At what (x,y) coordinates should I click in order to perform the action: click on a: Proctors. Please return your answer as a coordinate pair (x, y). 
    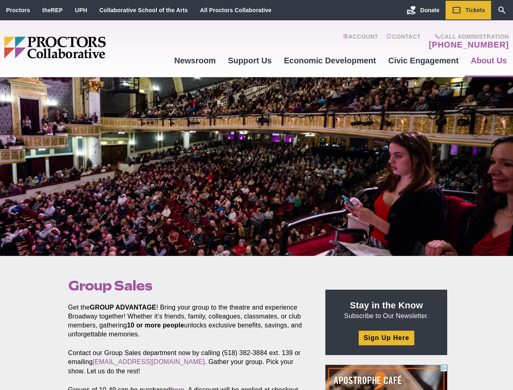
    Looking at the image, I should click on (18, 10).